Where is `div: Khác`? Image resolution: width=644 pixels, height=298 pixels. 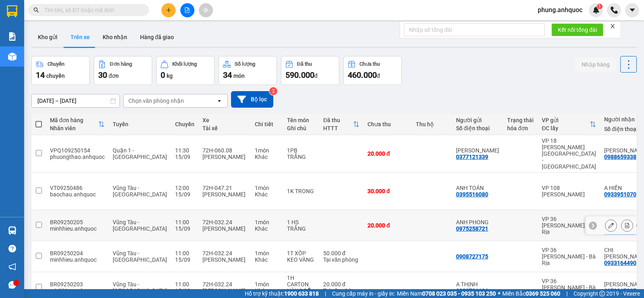
div: Khác is located at coordinates (267, 291).